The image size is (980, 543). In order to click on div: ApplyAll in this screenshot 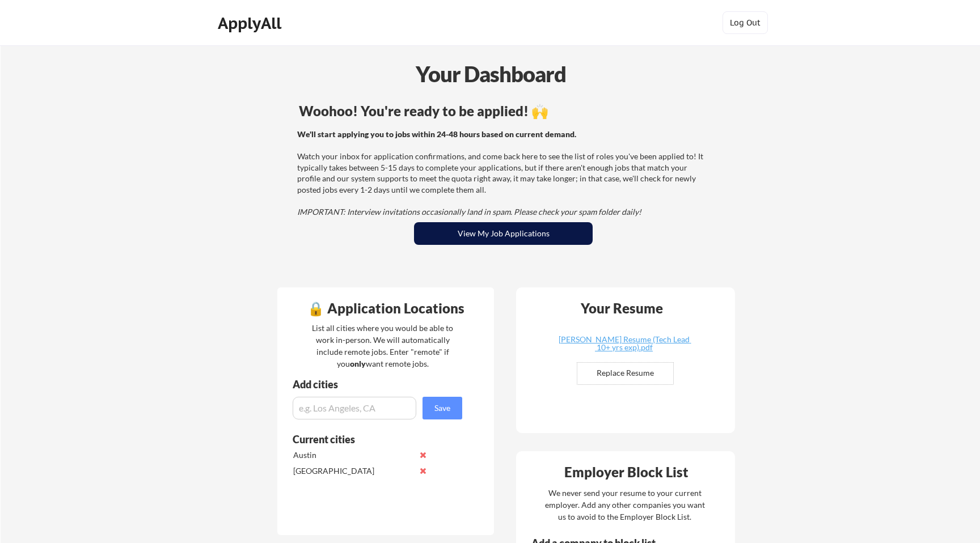, I will do `click(251, 23)`.